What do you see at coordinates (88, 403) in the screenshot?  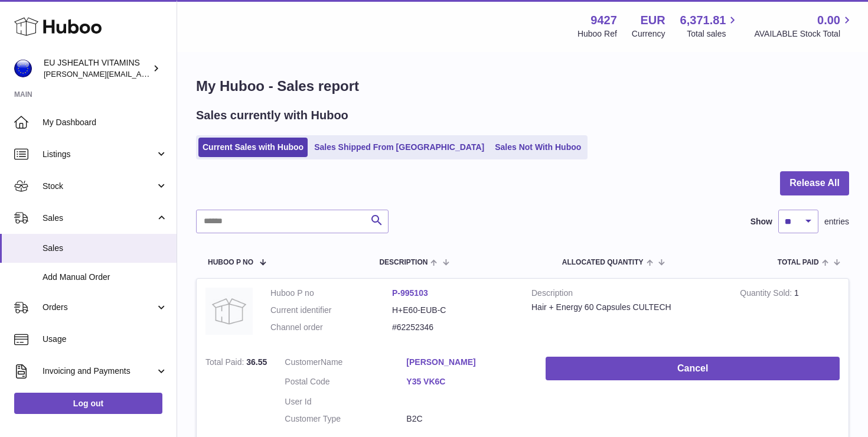 I see `a: Log out` at bounding box center [88, 403].